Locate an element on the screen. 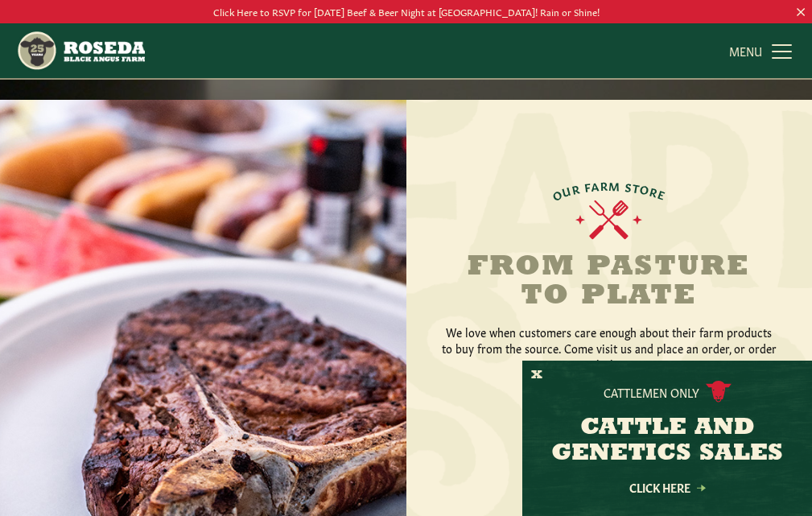 The width and height of the screenshot is (812, 516). p: Cattlemen Only is located at coordinates (651, 392).